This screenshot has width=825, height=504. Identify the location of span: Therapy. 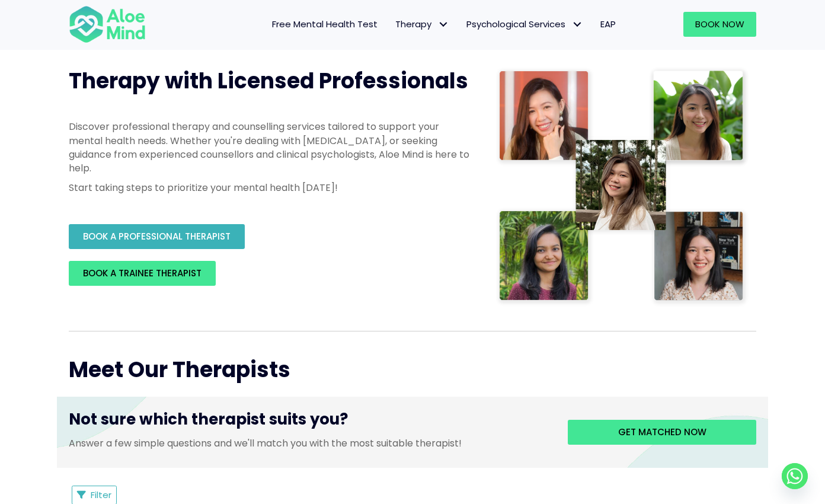
(422, 24).